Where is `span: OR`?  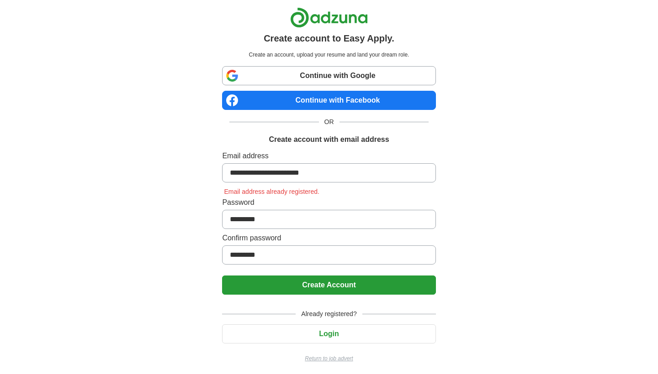 span: OR is located at coordinates (329, 122).